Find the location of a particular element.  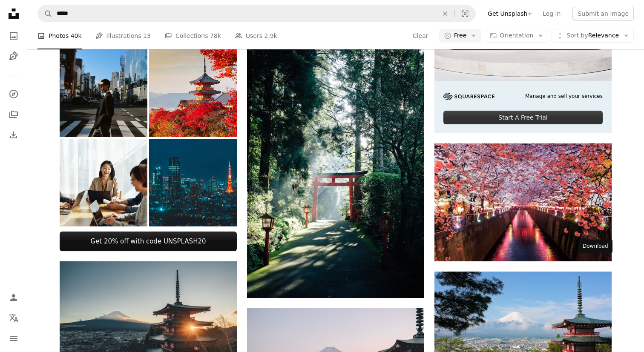

button: Orientation is located at coordinates (516, 36).